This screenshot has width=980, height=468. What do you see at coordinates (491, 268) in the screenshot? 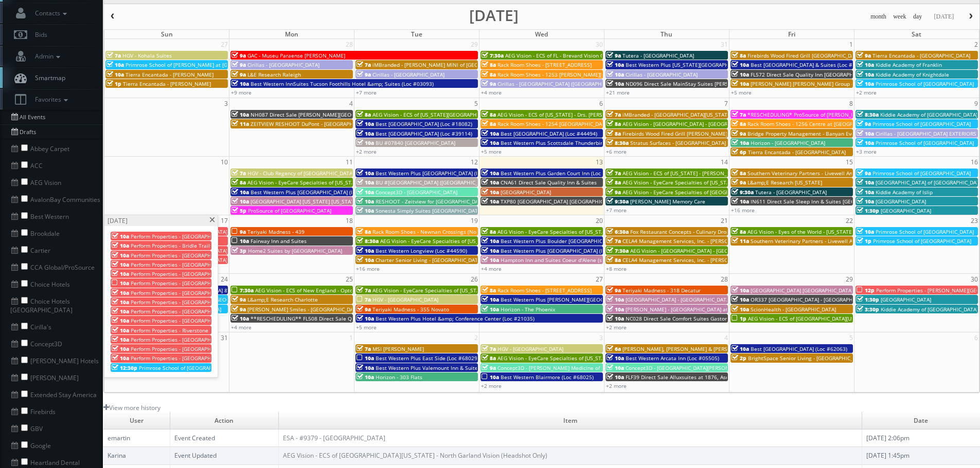
I see `a: +4 more` at bounding box center [491, 268].